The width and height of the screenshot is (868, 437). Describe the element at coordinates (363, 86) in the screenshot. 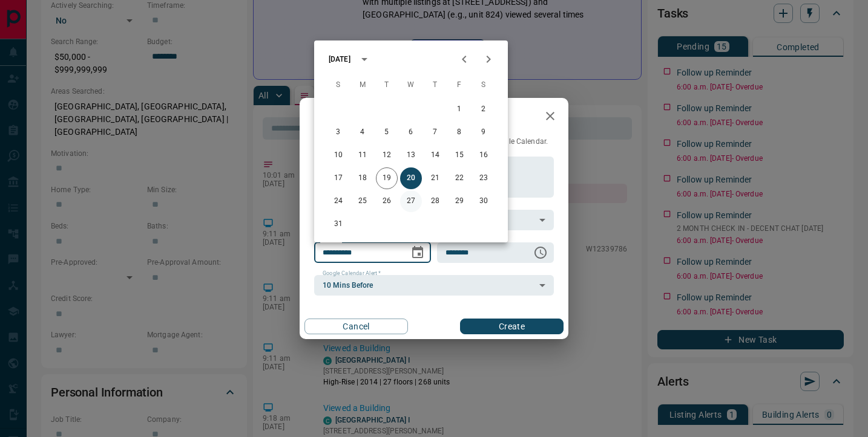

I see `span: Monday` at that location.